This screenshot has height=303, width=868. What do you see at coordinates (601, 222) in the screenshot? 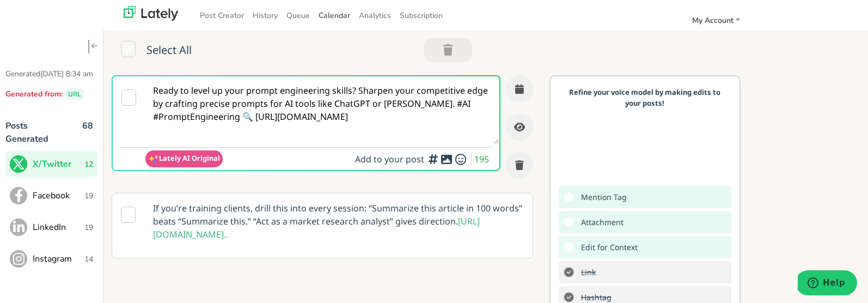
I see `span: Add a video or photo or swap out the default image from any link for increased visual appeal.` at bounding box center [601, 222].